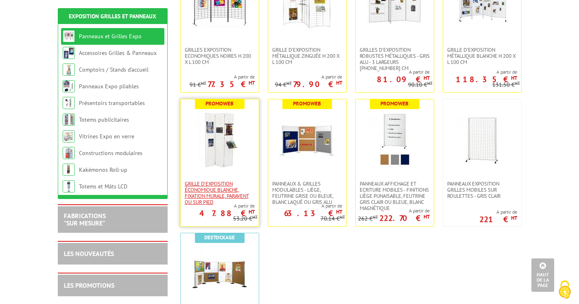  Describe the element at coordinates (109, 86) in the screenshot. I see `a: Panneaux Expo pliables` at that location.